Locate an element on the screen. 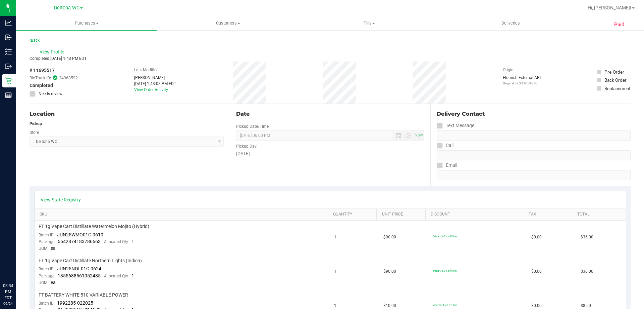 The image size is (644, 309). inline-svg: Inventory is located at coordinates (8, 52).